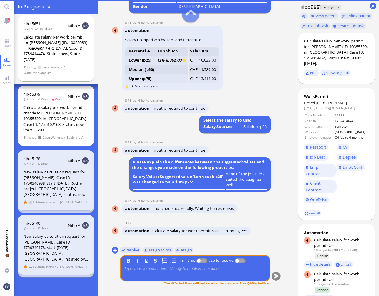 The height and width of the screenshot is (296, 379). Describe the element at coordinates (7, 259) in the screenshot. I see `span: 💼 Workspace: IT` at that location.